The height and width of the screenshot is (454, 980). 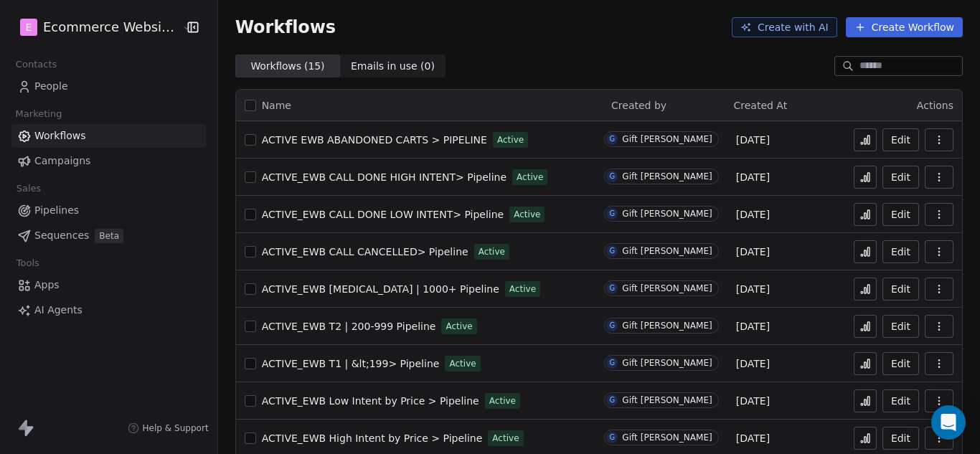 I want to click on span: Apps, so click(x=46, y=285).